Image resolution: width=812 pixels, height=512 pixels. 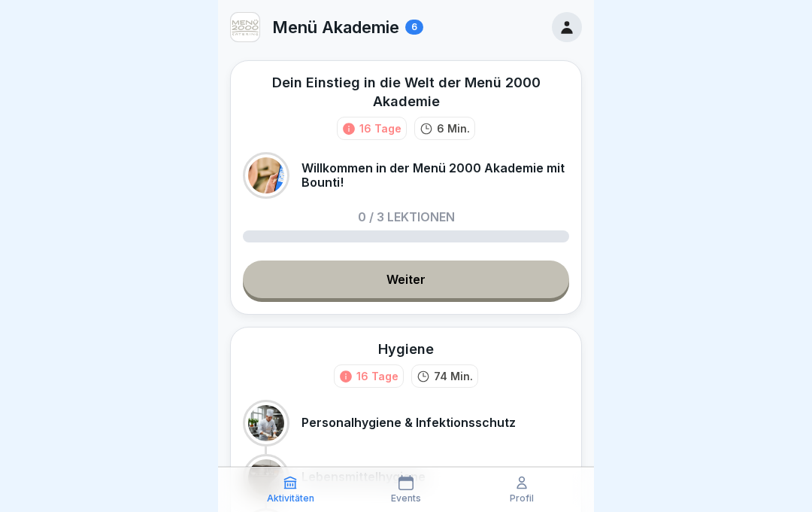 What do you see at coordinates (408, 422) in the screenshot?
I see `p: Personalhygiene & Infektionsschutz` at bounding box center [408, 422].